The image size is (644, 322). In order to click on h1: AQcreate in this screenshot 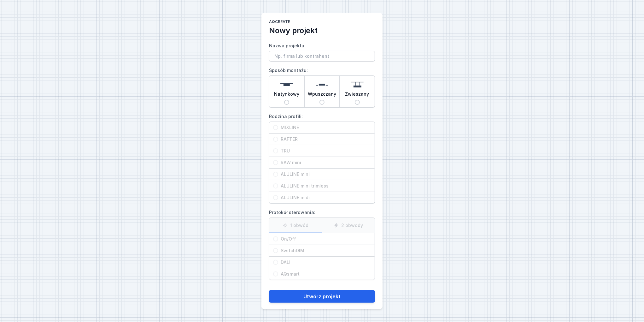, I will do `click(322, 23)`.